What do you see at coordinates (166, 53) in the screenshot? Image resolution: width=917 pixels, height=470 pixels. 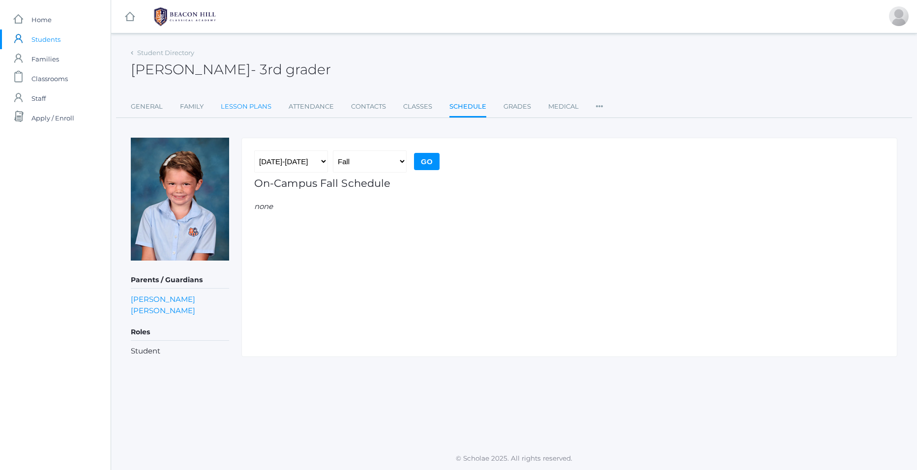 I see `a: Student Directory` at bounding box center [166, 53].